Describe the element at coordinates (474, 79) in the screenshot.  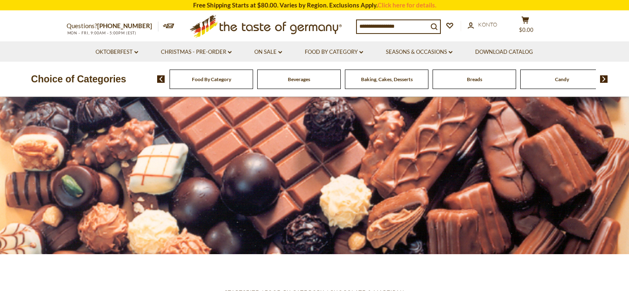
I see `span: Breads` at that location.